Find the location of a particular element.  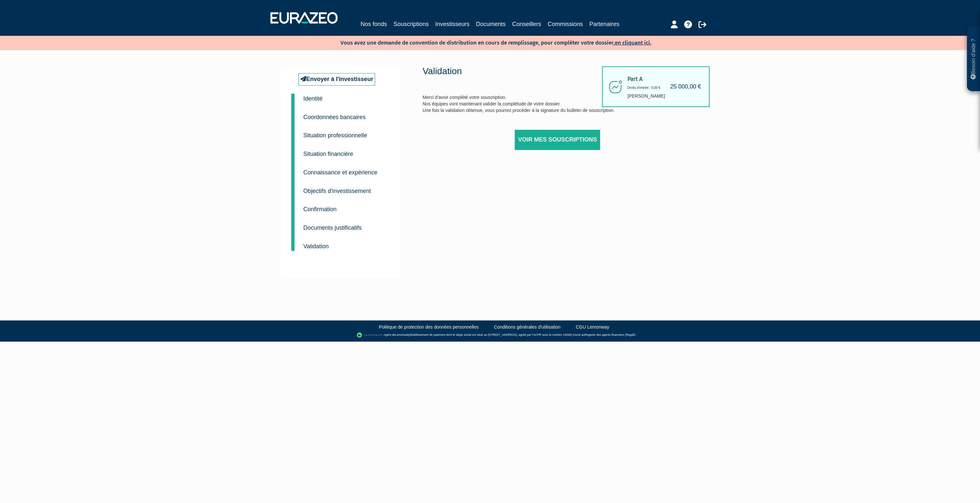

span: Part A is located at coordinates (663, 79).